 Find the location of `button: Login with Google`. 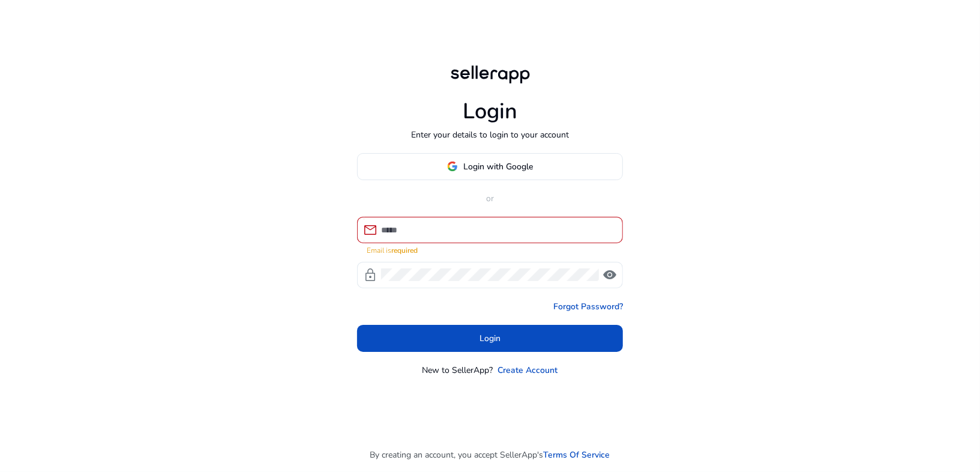

button: Login with Google is located at coordinates (490, 166).